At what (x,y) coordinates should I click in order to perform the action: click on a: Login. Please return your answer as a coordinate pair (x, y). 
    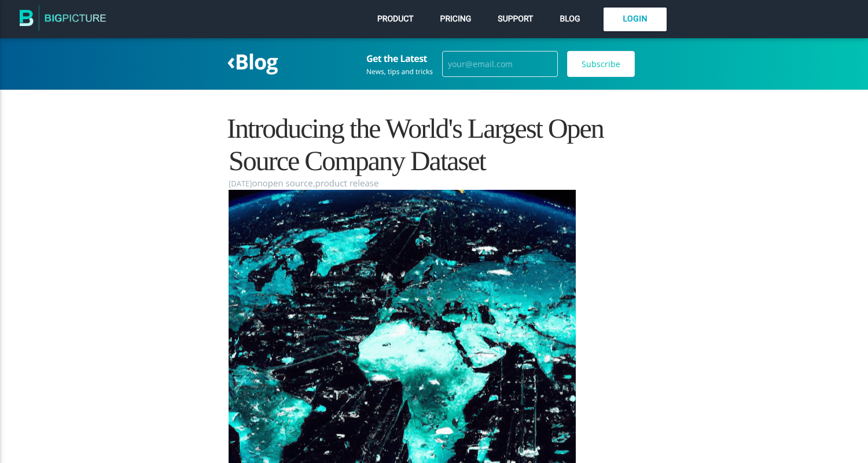
    Looking at the image, I should click on (636, 19).